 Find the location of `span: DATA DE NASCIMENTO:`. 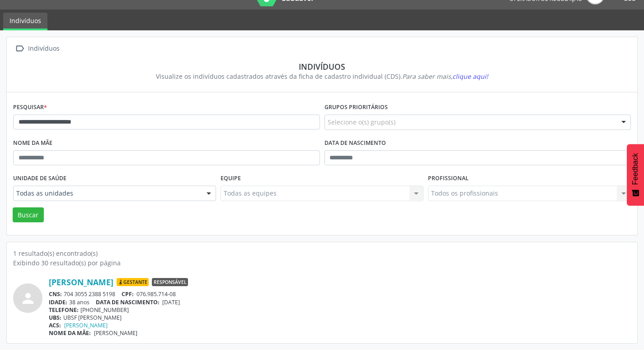

span: DATA DE NASCIMENTO: is located at coordinates (128, 302).